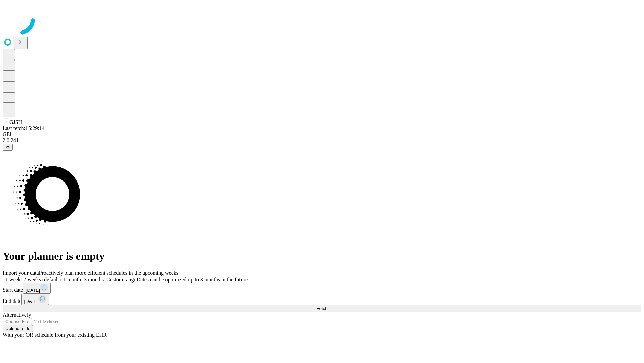  Describe the element at coordinates (24, 128) in the screenshot. I see `span: Last fetch: 15:29:14` at that location.